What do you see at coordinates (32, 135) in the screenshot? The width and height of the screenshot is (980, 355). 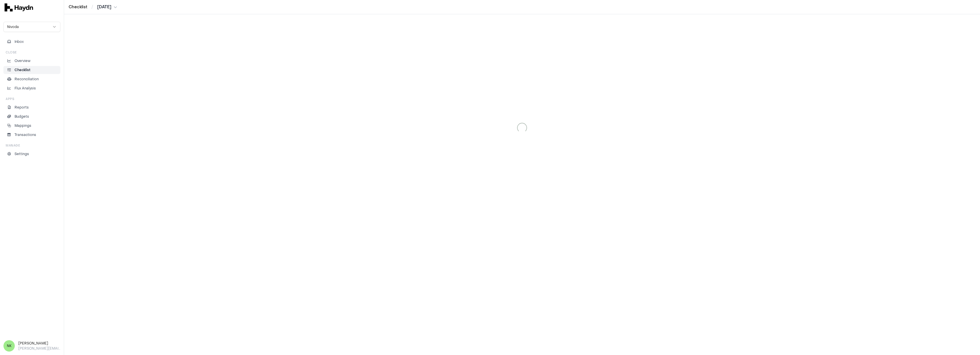 I see `a: Transactions` at bounding box center [32, 135].